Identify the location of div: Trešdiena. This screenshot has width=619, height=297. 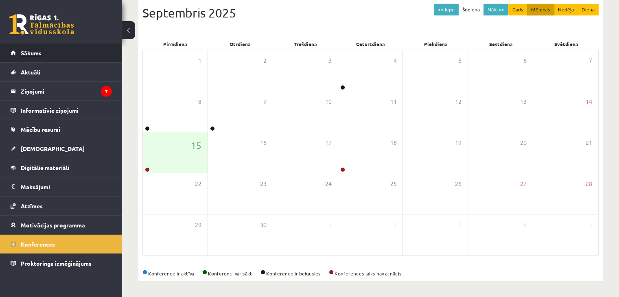
(305, 44).